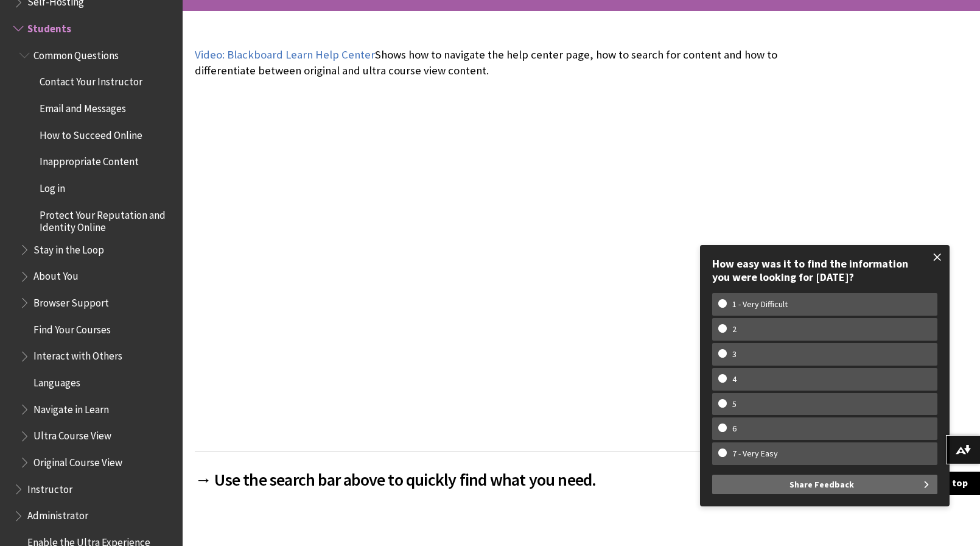 Image resolution: width=980 pixels, height=546 pixels. What do you see at coordinates (107, 219) in the screenshot?
I see `span: Protect Your Reputation and Identity Online` at bounding box center [107, 219].